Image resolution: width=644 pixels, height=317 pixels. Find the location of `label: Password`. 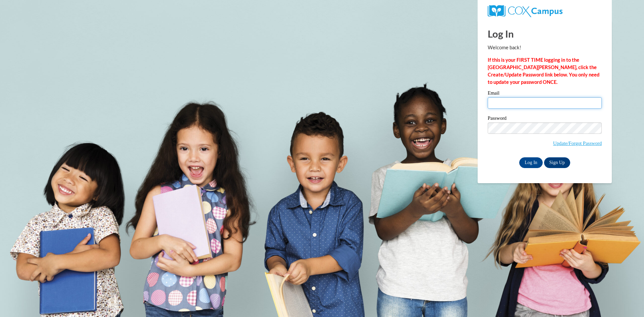

label: Password is located at coordinates (545, 119).